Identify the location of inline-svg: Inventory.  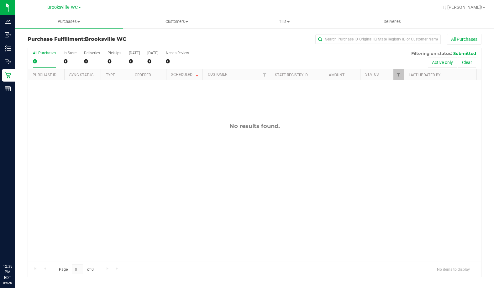
(8, 48).